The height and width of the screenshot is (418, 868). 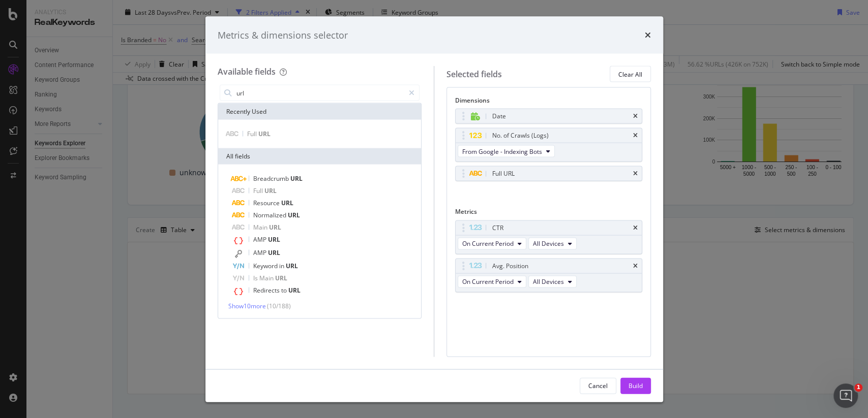 I want to click on button: Clear All, so click(x=630, y=74).